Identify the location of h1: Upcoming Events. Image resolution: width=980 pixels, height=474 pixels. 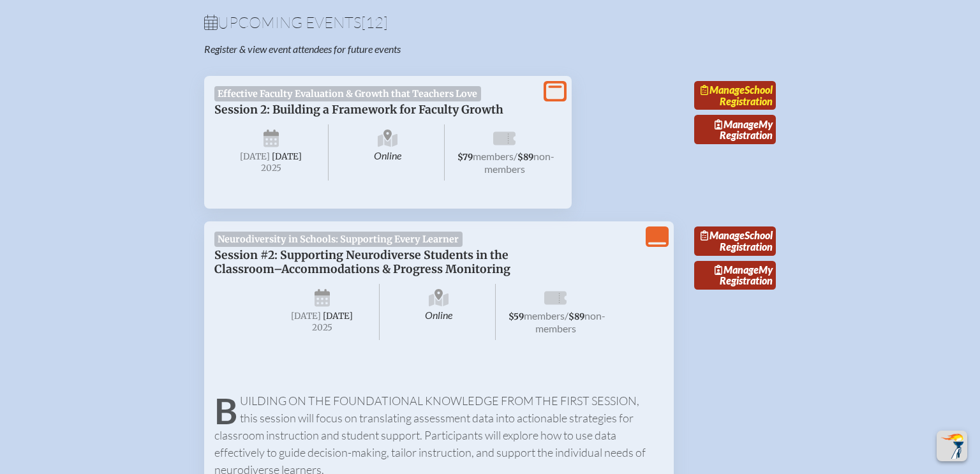
(490, 23).